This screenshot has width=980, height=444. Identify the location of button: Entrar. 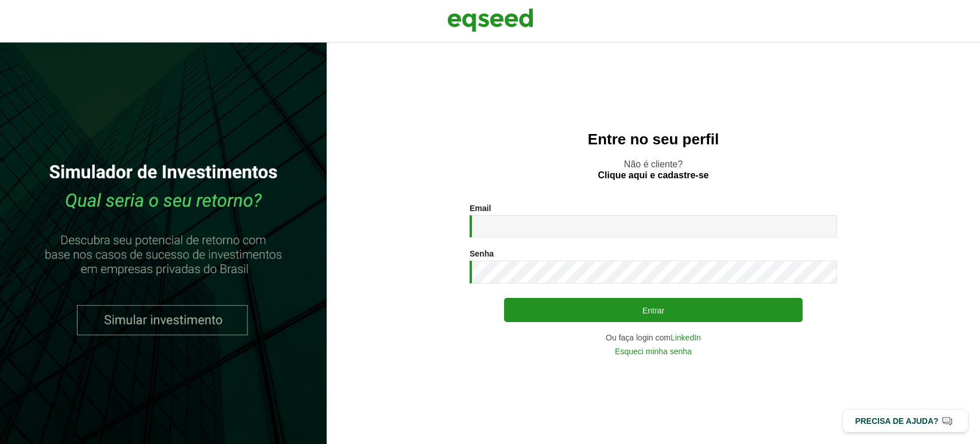
(654, 310).